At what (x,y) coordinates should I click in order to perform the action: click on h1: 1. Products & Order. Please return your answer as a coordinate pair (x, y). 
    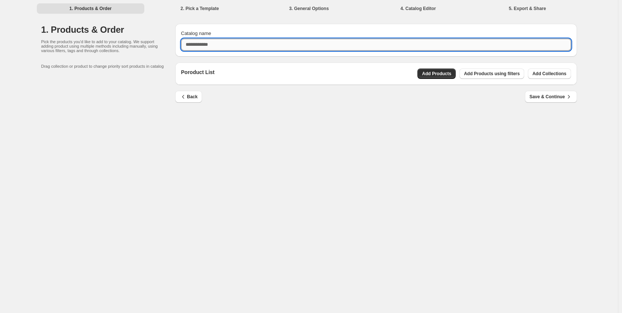
    Looking at the image, I should click on (108, 30).